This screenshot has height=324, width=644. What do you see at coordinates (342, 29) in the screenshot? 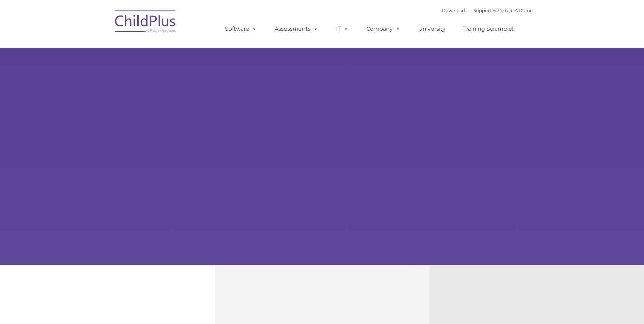
I see `a: IT` at bounding box center [342, 29].